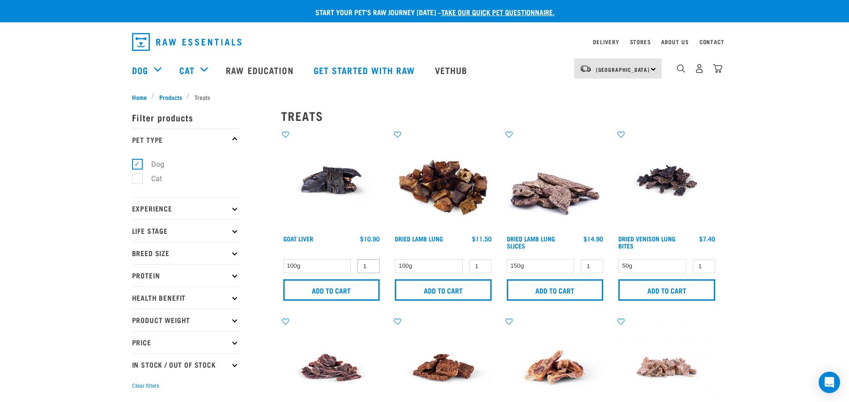 This screenshot has width=849, height=402. What do you see at coordinates (452, 70) in the screenshot?
I see `a: Vethub` at bounding box center [452, 70].